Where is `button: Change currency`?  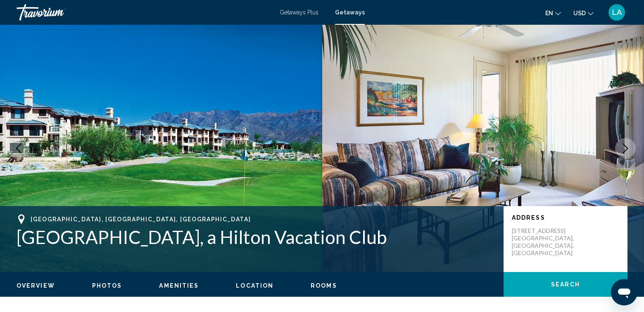 button: Change currency is located at coordinates (583, 13).